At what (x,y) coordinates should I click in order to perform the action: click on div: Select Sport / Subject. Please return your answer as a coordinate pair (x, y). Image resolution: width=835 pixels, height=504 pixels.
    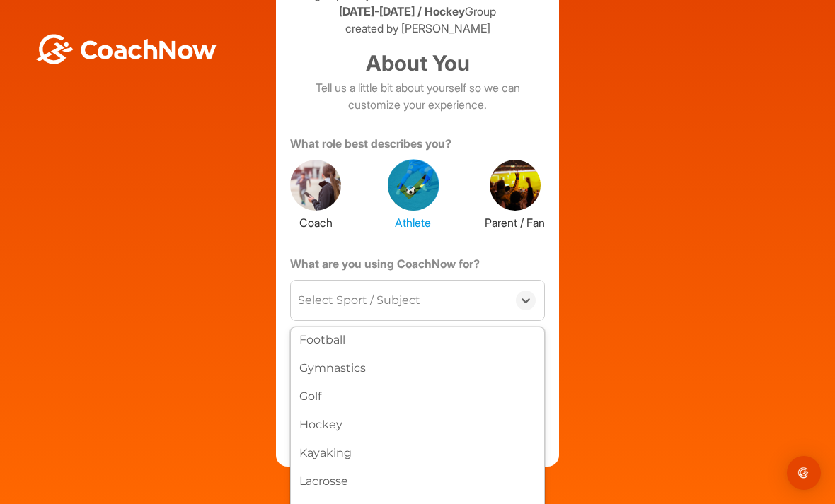
    Looking at the image, I should click on (358, 301).